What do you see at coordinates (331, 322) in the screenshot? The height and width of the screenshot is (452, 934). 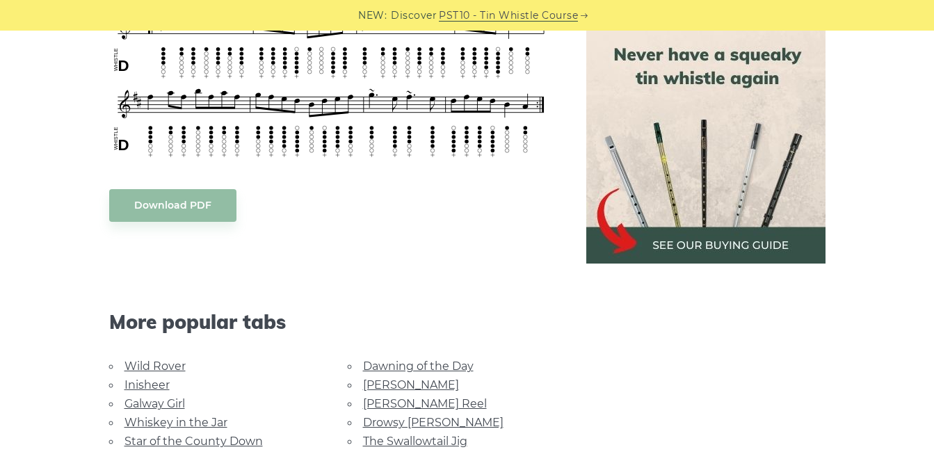 I see `span: More popular tabs` at bounding box center [331, 322].